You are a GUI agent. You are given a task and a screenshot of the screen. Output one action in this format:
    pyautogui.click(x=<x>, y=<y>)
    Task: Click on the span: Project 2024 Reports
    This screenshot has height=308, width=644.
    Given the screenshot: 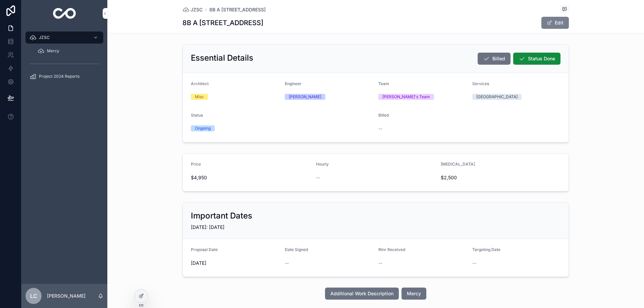 What is the action you would take?
    pyautogui.click(x=59, y=77)
    